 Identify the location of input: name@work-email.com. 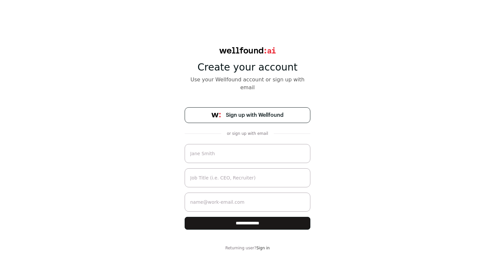
(248, 202).